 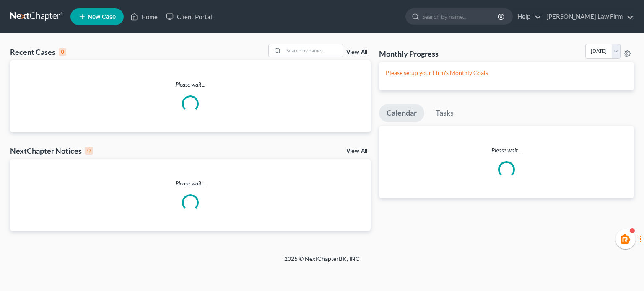 I want to click on a: Client Portal, so click(x=189, y=17).